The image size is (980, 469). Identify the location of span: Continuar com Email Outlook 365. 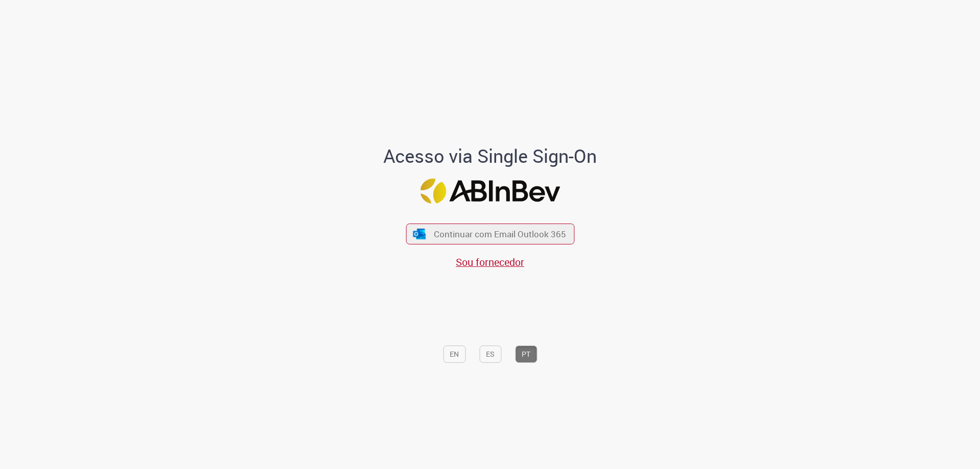
(500, 234).